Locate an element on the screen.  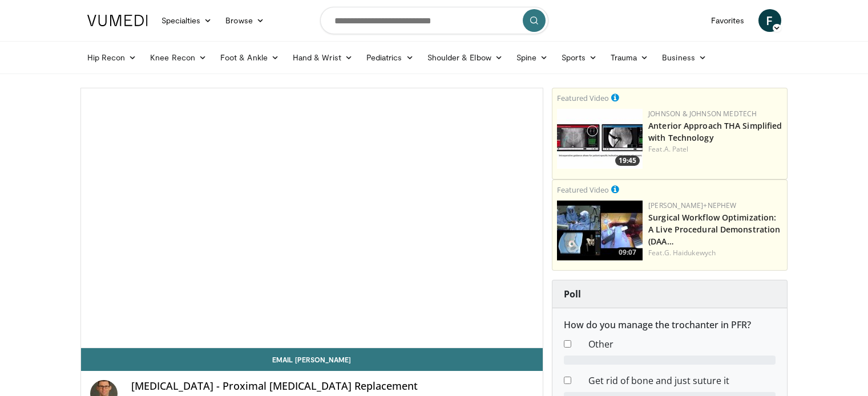
img: bcfc90b5-8c69-4b20-afee-af4c0acaf118.150x105_q85_crop-smart_upscale.jpg is located at coordinates (600, 230).